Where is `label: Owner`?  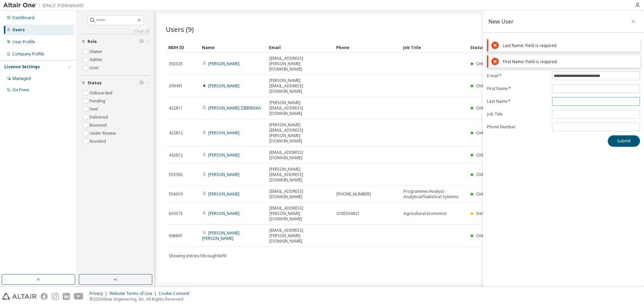
label: Owner is located at coordinates (96, 52).